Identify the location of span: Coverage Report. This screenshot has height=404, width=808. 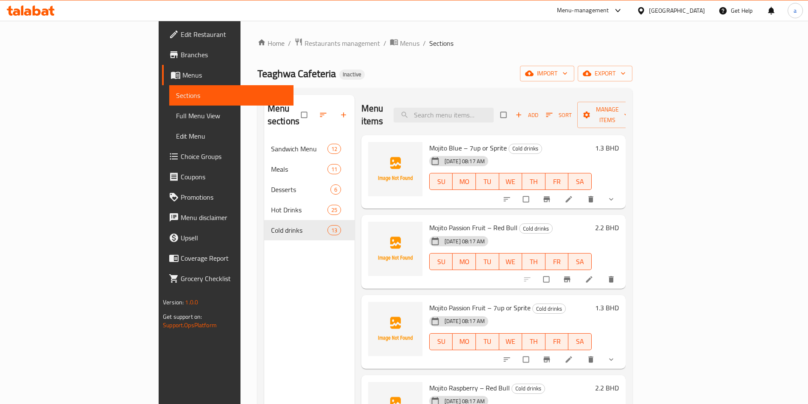
(234, 258).